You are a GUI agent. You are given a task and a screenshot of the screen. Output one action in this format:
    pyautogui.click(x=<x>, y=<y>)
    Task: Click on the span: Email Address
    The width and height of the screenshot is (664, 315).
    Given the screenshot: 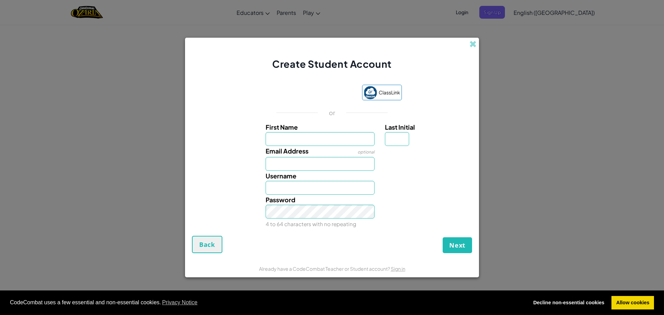 What is the action you would take?
    pyautogui.click(x=287, y=151)
    